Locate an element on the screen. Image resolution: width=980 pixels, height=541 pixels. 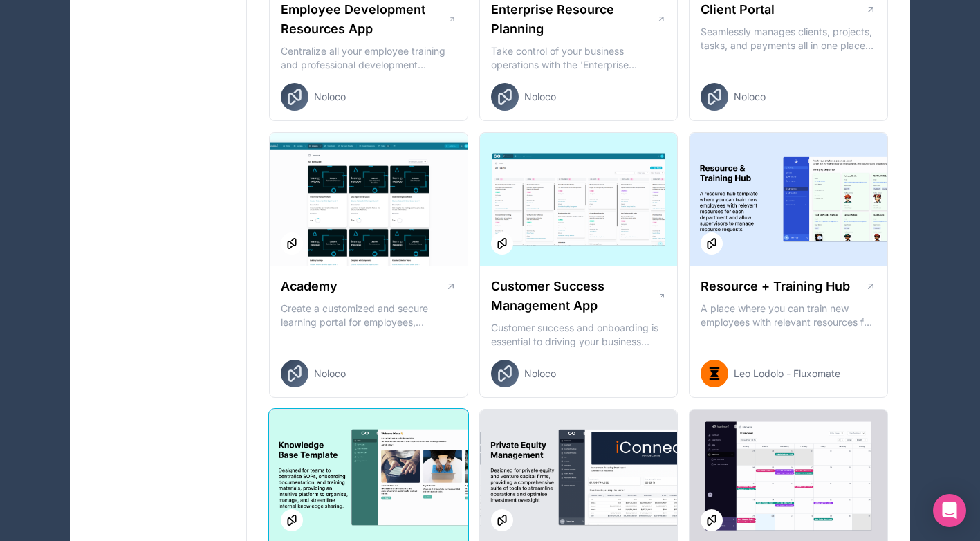
span: Leo Lodolo - Fluxomate is located at coordinates (787, 374).